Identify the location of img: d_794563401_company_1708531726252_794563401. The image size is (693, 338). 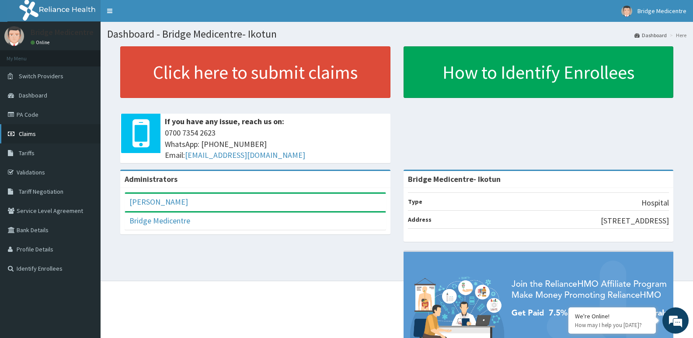
(26, 55).